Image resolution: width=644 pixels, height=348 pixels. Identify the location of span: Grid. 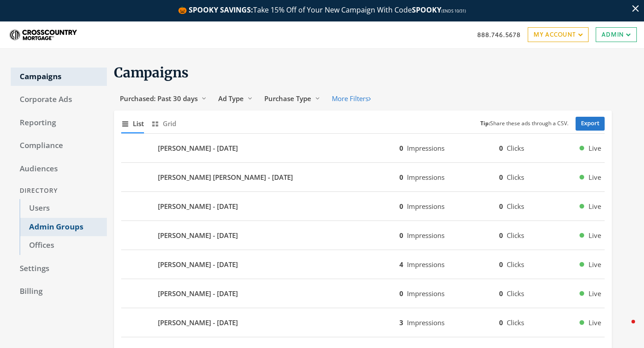
(170, 123).